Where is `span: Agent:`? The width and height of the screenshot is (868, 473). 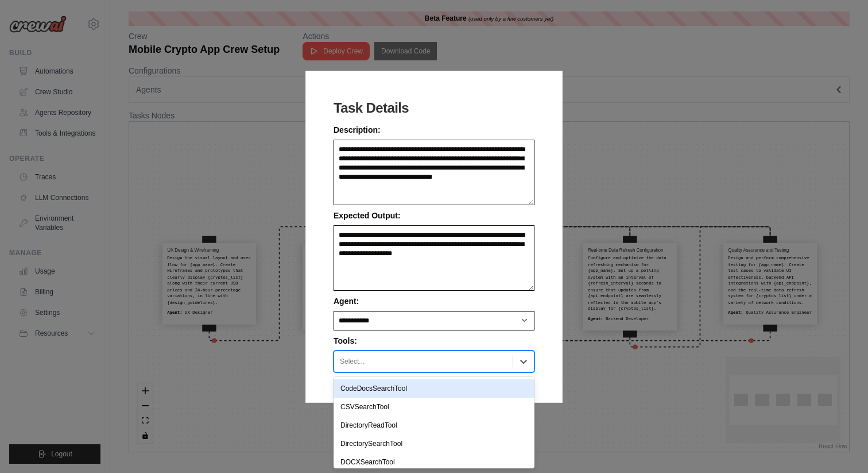 span: Agent: is located at coordinates (346, 301).